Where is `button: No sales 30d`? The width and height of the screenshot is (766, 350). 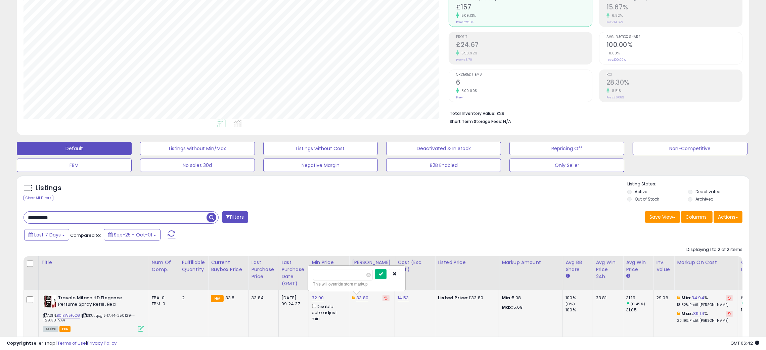 button: No sales 30d is located at coordinates (198, 165).